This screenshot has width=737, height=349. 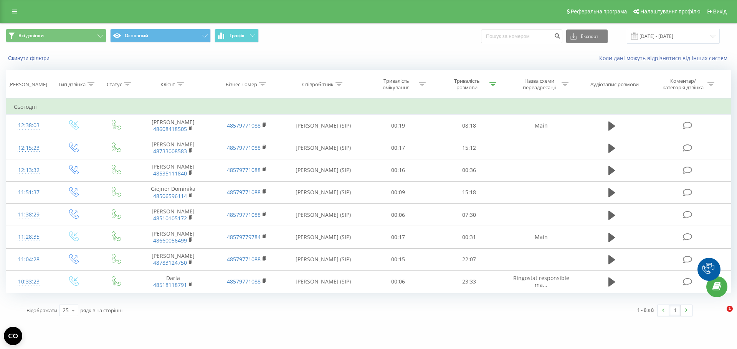 What do you see at coordinates (72, 84) in the screenshot?
I see `div: Тип дзвінка` at bounding box center [72, 84].